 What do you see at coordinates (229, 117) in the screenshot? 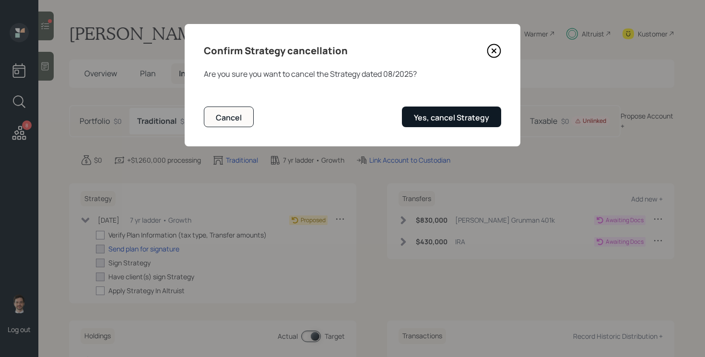
I see `button: Cancel` at bounding box center [229, 117].